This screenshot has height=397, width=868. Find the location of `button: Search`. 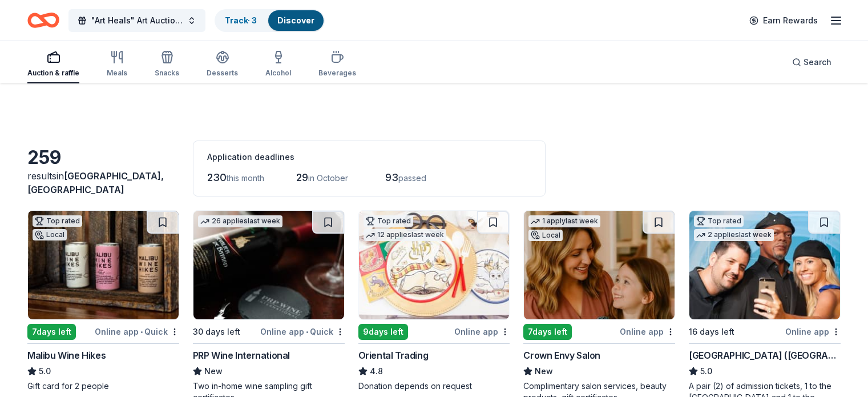

button: Search is located at coordinates (812, 63).